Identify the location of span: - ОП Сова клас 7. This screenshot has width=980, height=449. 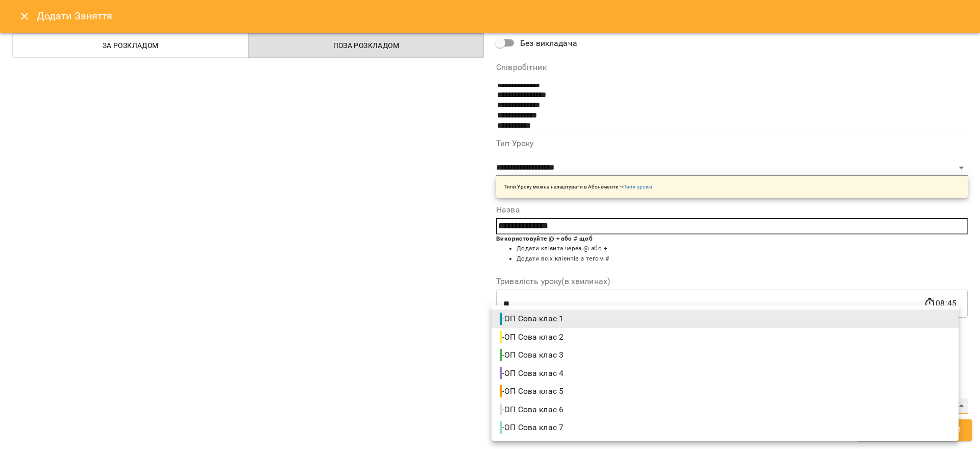
(533, 427).